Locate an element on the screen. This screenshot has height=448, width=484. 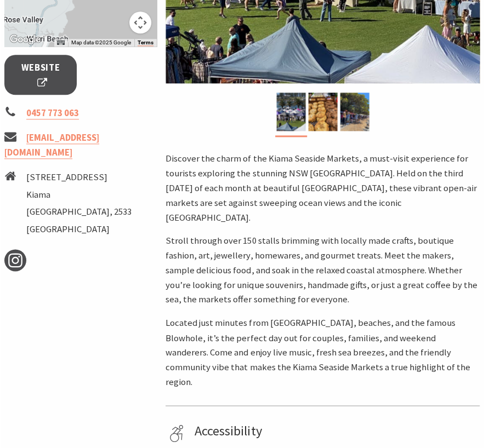
span: Website is located at coordinates (40, 75).